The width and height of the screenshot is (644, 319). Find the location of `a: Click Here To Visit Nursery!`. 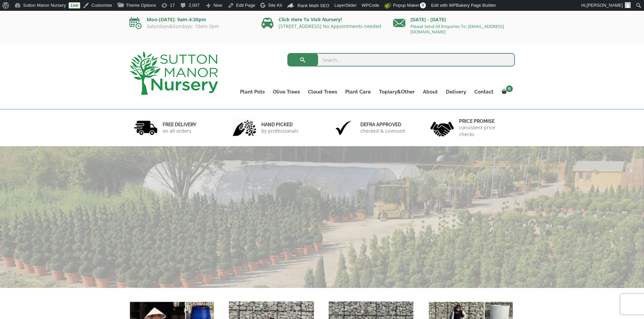

a: Click Here To Visit Nursery! is located at coordinates (310, 19).